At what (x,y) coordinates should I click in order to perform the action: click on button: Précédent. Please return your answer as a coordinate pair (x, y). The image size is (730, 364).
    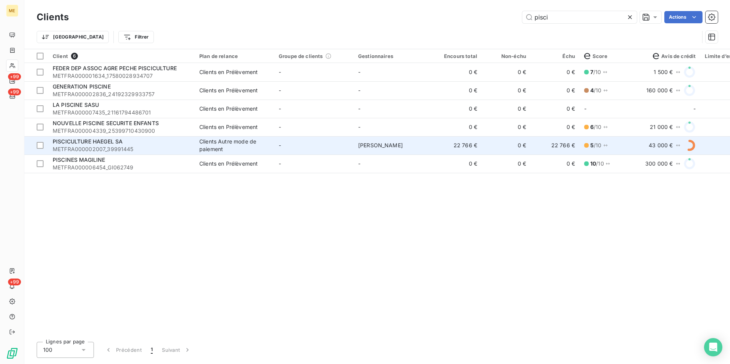
    Looking at the image, I should click on (123, 350).